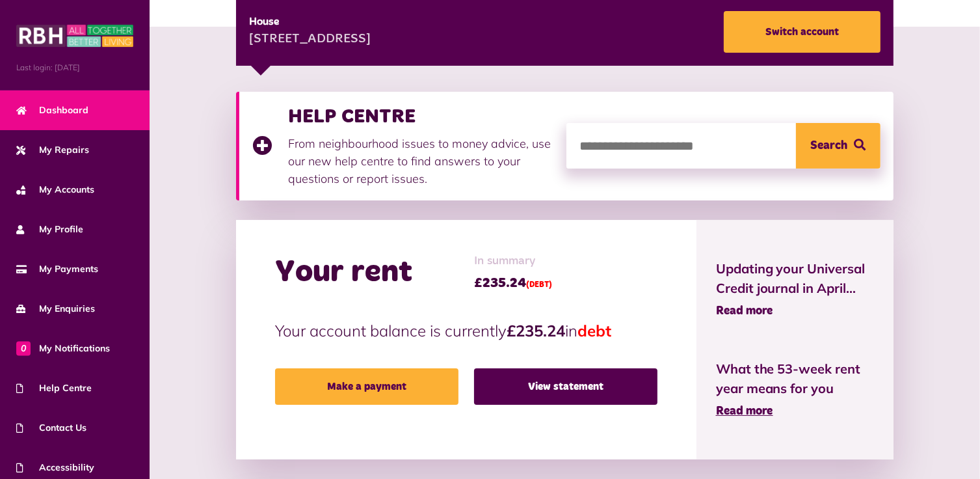 The height and width of the screenshot is (479, 980). Describe the element at coordinates (839, 145) in the screenshot. I see `button: Search` at that location.